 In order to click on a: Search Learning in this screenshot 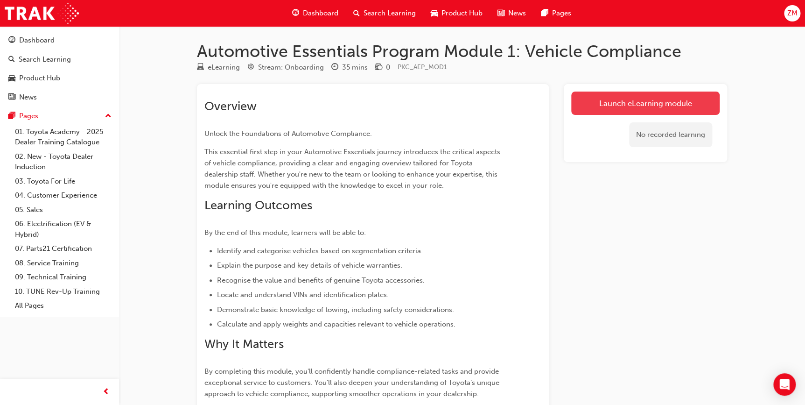, I will do `click(59, 59)`.